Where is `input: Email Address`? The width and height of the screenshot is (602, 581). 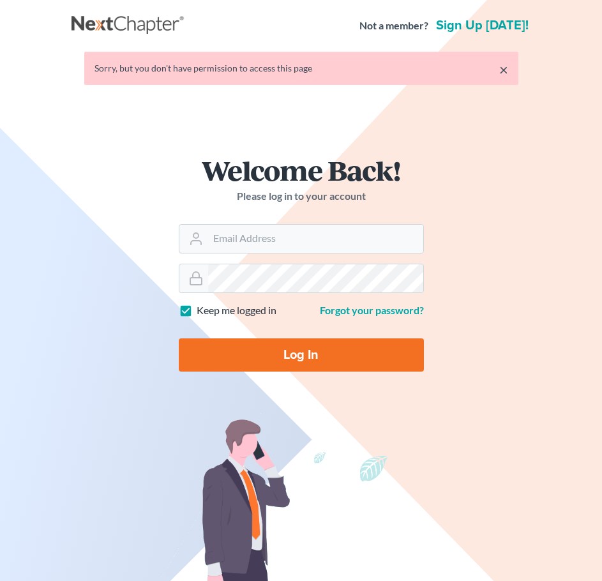 input: Email Address is located at coordinates (315, 239).